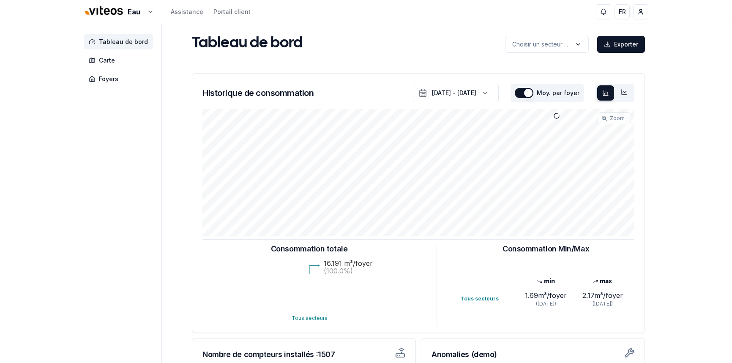 The width and height of the screenshot is (732, 363). What do you see at coordinates (107, 60) in the screenshot?
I see `span: Carte` at bounding box center [107, 60].